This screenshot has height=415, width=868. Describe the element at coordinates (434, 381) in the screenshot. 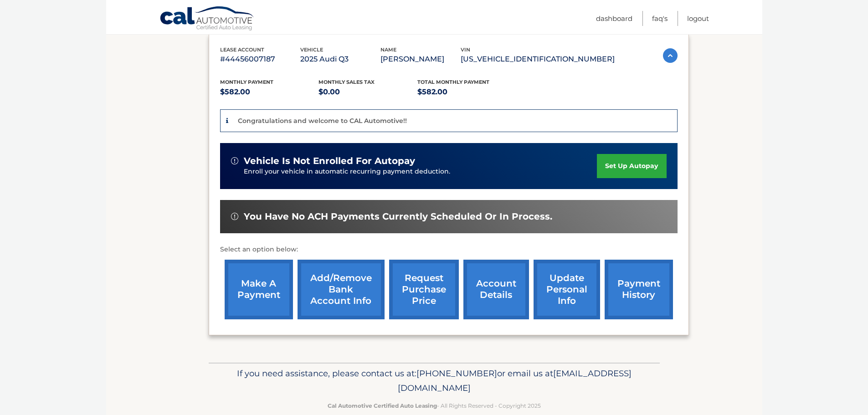

I see `p: If you need assistance, please contact us at: or email us at` at that location.